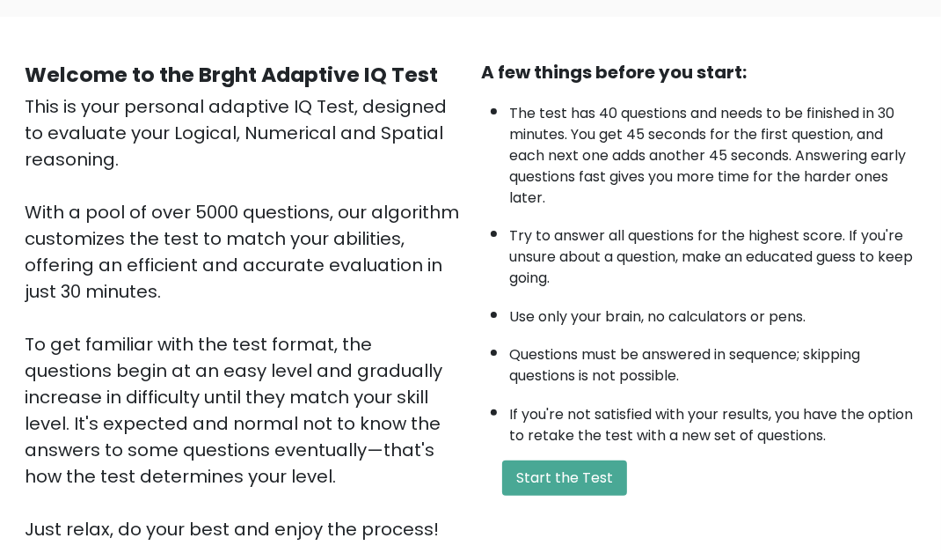  I want to click on b: Welcome to the Brght Adaptive IQ Test, so click(231, 74).